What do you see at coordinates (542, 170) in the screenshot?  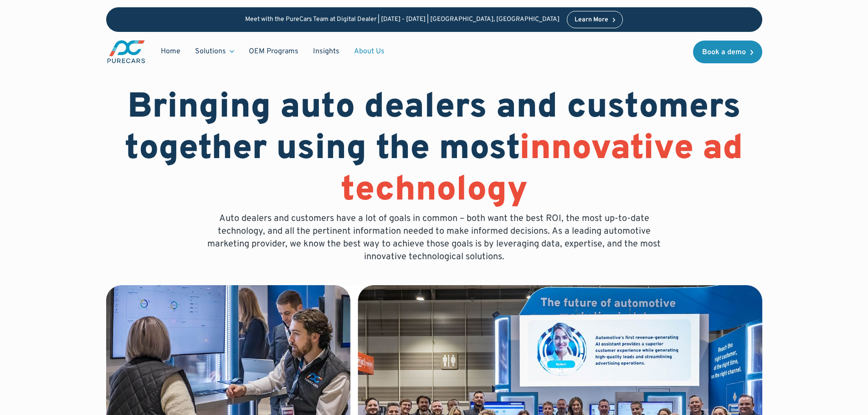 I see `span: innovative ad technology` at bounding box center [542, 170].